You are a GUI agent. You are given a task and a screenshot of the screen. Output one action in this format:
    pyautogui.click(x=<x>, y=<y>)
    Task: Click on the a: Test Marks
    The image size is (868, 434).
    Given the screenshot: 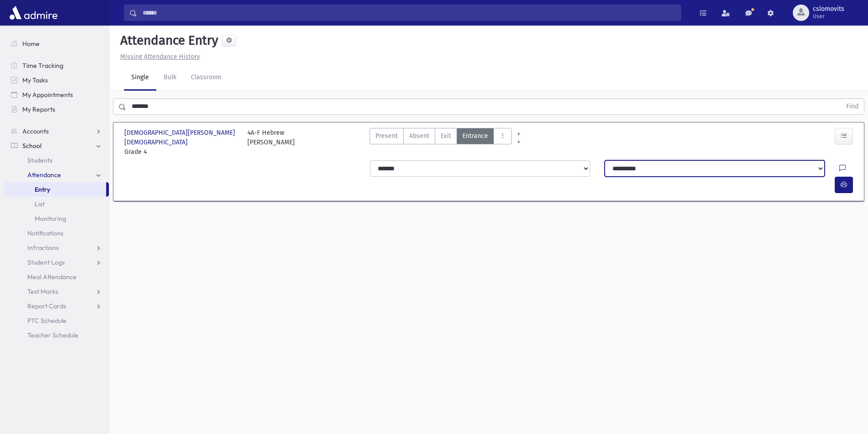 What is the action you would take?
    pyautogui.click(x=56, y=292)
    